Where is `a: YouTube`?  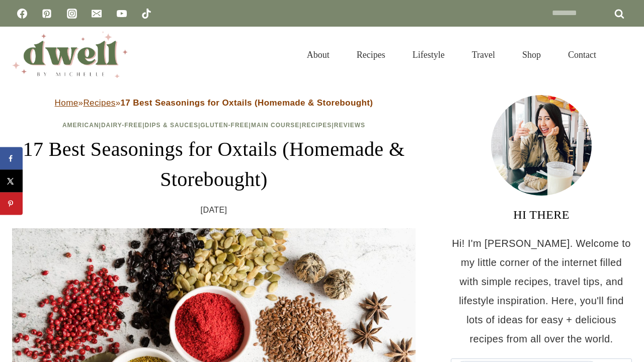 a: YouTube is located at coordinates (122, 13).